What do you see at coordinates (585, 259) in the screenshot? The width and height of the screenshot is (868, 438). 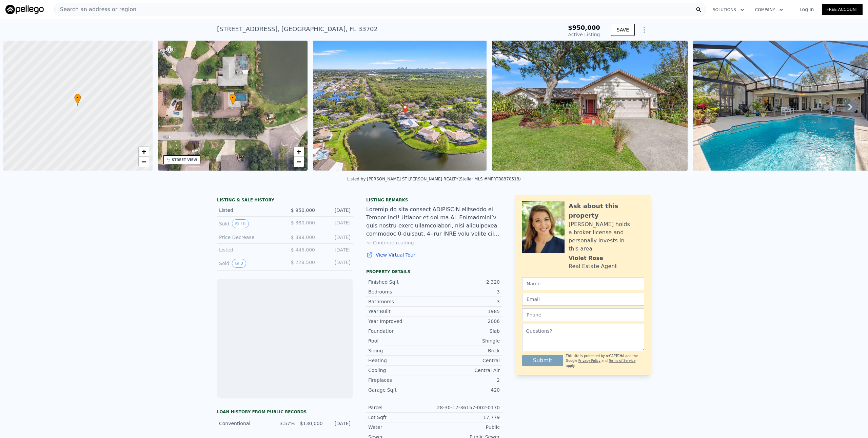 I see `div: Violet Rose` at bounding box center [585, 259].